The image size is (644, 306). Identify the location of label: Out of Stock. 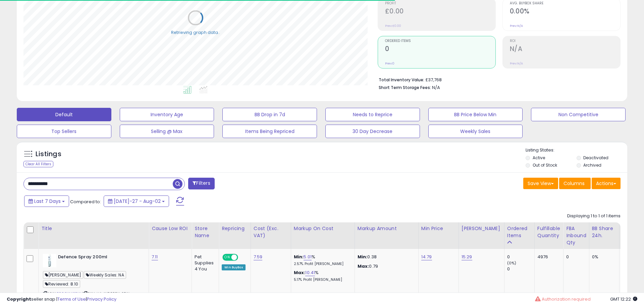
(545, 165).